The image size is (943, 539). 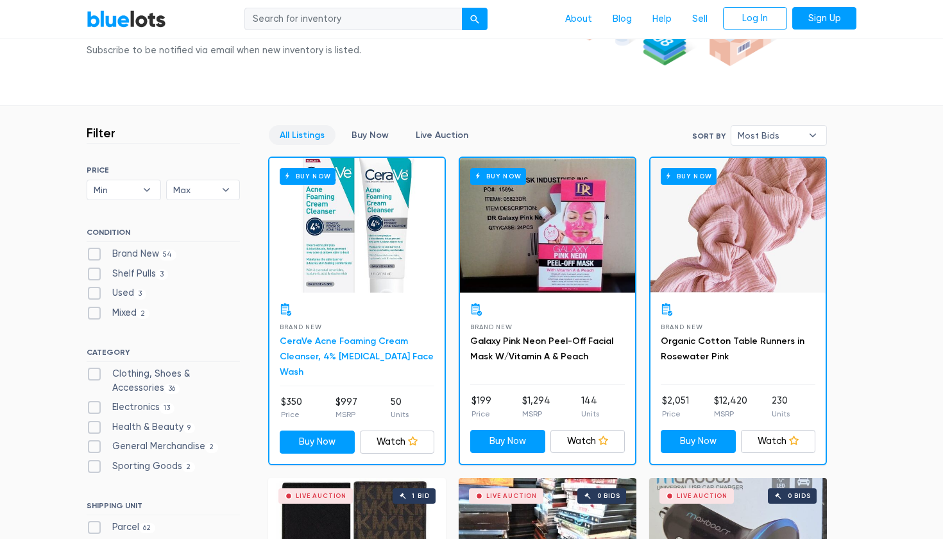 What do you see at coordinates (542, 348) in the screenshot?
I see `a: Galaxy Pink Neon Peel-Off Facial Mask W/Vitamin A & Peach` at bounding box center [542, 348].